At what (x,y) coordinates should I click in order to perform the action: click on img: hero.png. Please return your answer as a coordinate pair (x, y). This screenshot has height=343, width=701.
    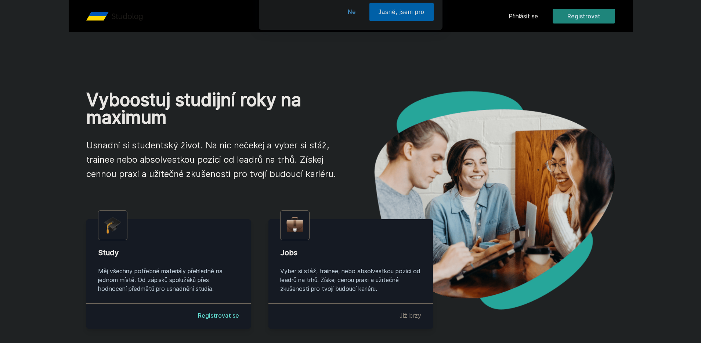
    Looking at the image, I should click on (483, 200).